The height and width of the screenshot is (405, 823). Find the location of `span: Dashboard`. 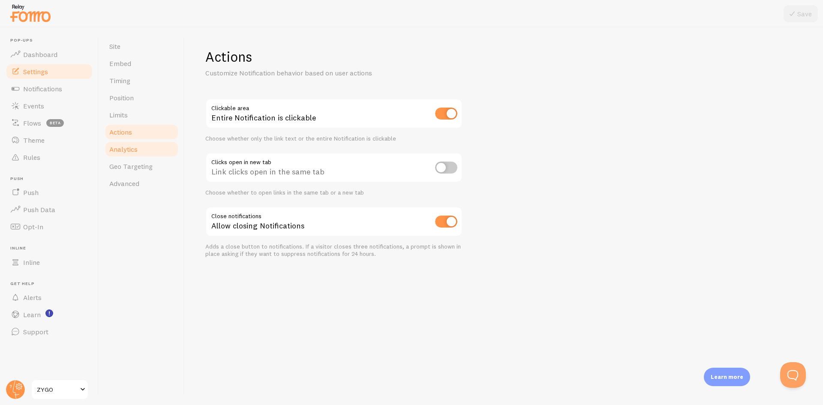

span: Dashboard is located at coordinates (40, 54).